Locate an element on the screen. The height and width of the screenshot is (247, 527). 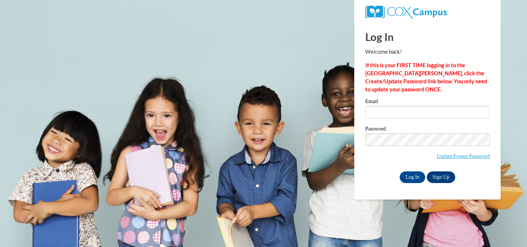
label: Email is located at coordinates (427, 102).